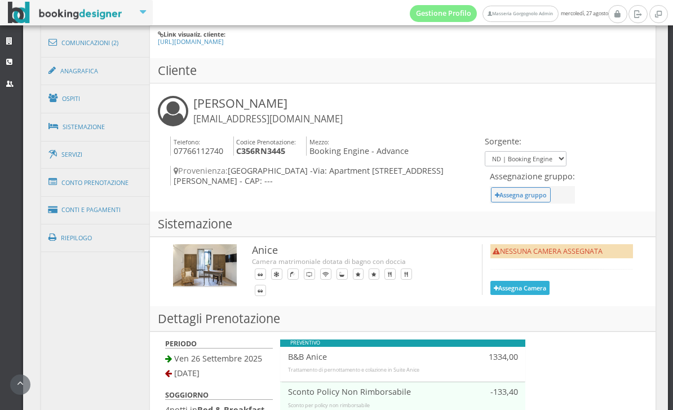  What do you see at coordinates (444, 14) in the screenshot?
I see `a: Gestione Profilo` at bounding box center [444, 14].